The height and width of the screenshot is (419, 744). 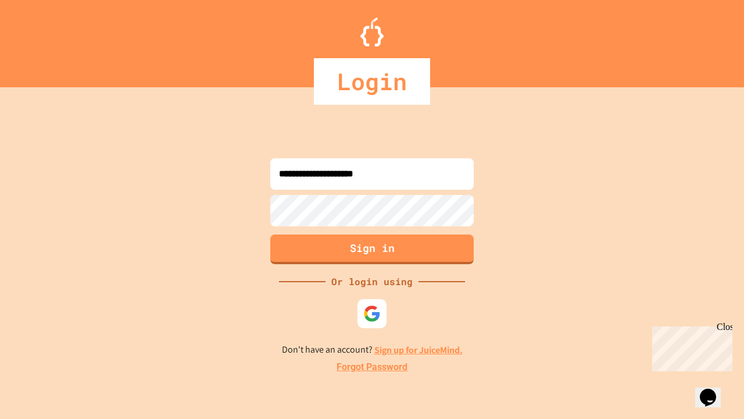 I want to click on img: google-icon.svg, so click(x=372, y=313).